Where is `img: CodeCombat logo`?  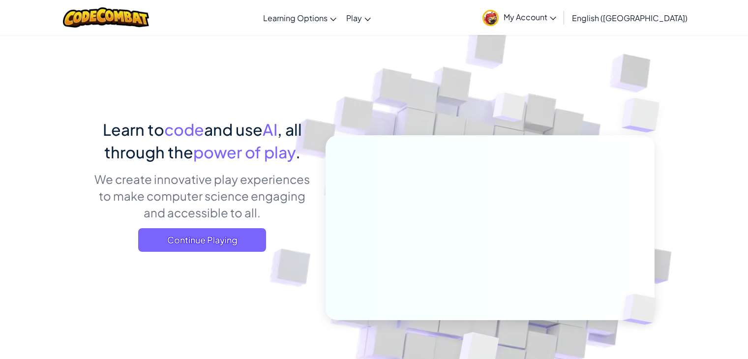
img: CodeCombat logo is located at coordinates (106, 17).